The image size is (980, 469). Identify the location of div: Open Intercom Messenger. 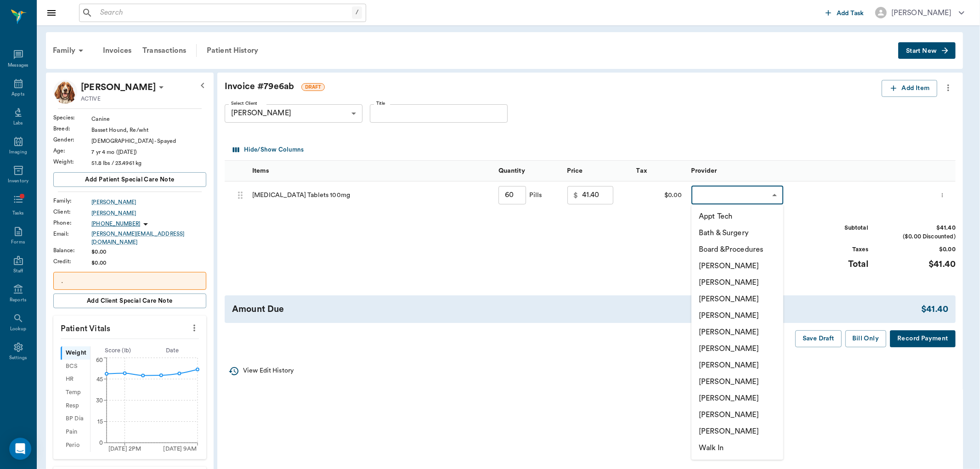
(20, 449).